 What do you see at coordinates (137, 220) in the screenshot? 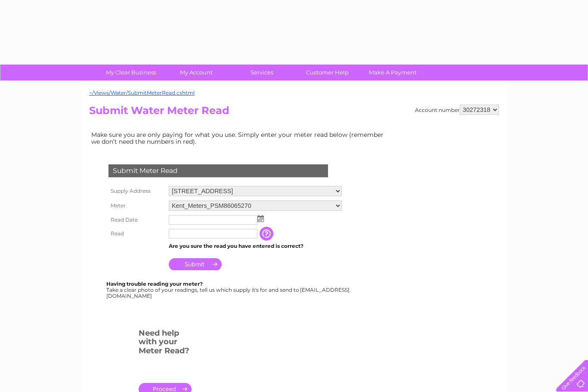
I see `th: Read Date` at bounding box center [137, 220].